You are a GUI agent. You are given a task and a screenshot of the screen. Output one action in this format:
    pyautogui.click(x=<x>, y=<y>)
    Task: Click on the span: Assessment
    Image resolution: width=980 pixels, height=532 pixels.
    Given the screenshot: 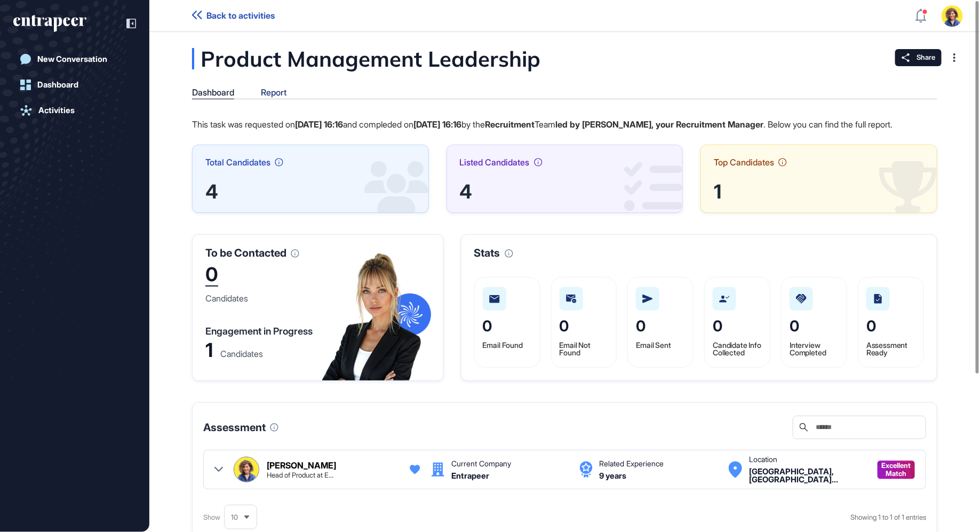 What is the action you would take?
    pyautogui.click(x=234, y=427)
    